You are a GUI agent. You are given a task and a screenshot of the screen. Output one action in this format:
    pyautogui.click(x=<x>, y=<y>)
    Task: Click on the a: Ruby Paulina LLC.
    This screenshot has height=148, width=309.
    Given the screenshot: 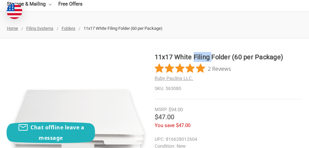 What is the action you would take?
    pyautogui.click(x=174, y=78)
    